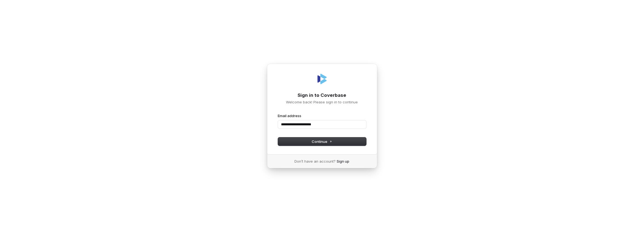 The height and width of the screenshot is (232, 644). I want to click on a: Sign up, so click(343, 161).